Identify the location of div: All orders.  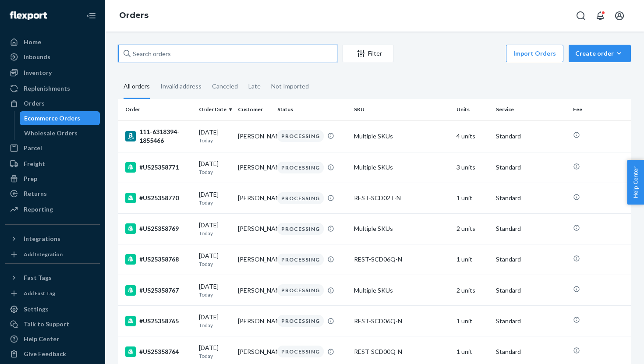
(137, 87).